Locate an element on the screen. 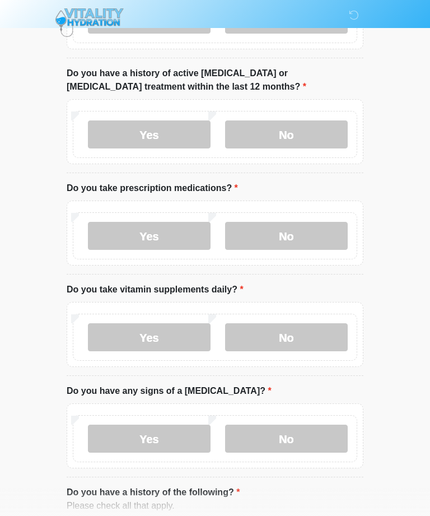 The image size is (430, 516). img: Vitality Hydration Logo is located at coordinates (90, 22).